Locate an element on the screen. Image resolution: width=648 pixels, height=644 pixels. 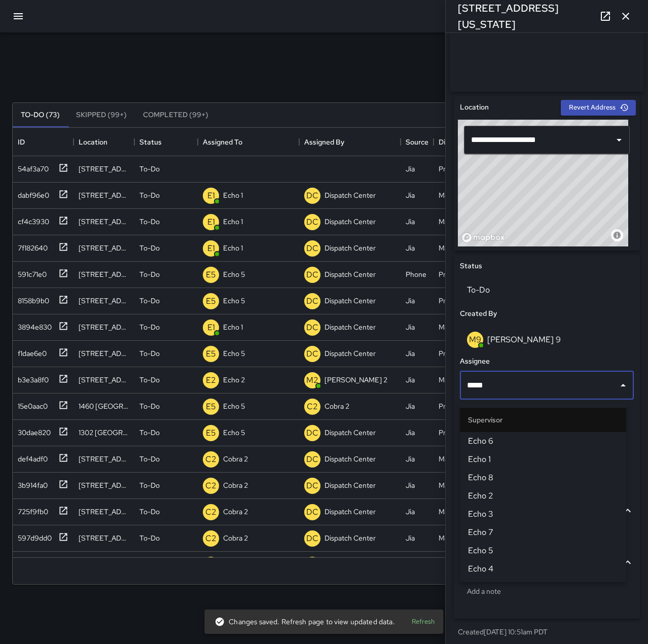
div: Assigned To is located at coordinates (249, 142).